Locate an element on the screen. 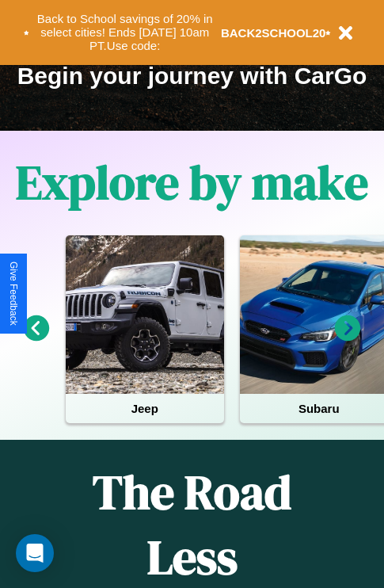 Image resolution: width=384 pixels, height=588 pixels. h4: Jeep is located at coordinates (145, 408).